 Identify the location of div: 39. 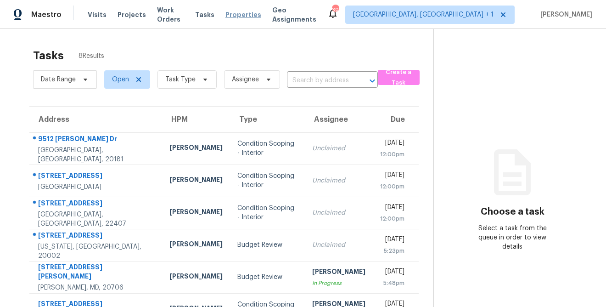
(335, 10).